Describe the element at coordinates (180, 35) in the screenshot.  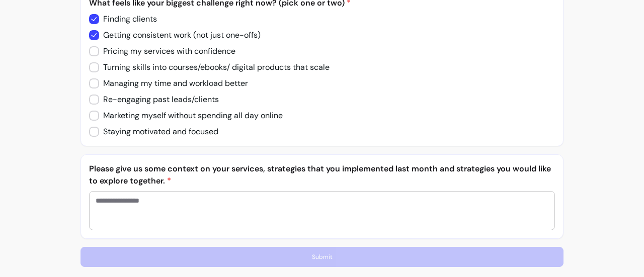
I see `input: Getting consistent work (not just one-offs)` at that location.